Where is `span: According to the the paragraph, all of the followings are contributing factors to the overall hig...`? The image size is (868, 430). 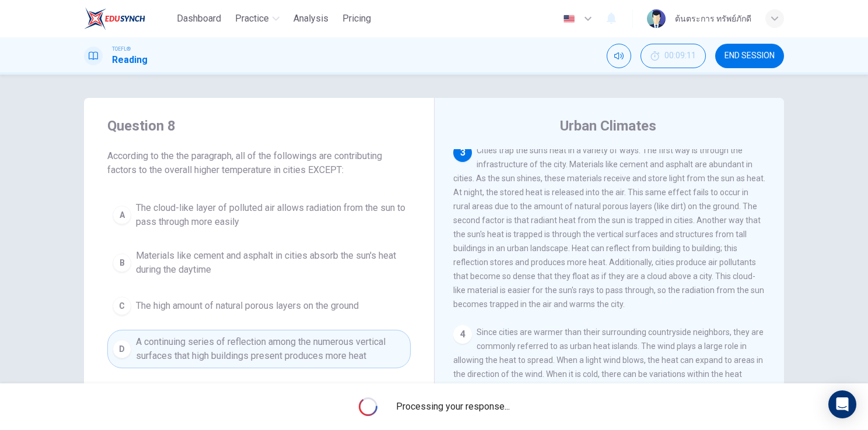 span: According to the the paragraph, all of the followings are contributing factors to the overall hig... is located at coordinates (259, 163).